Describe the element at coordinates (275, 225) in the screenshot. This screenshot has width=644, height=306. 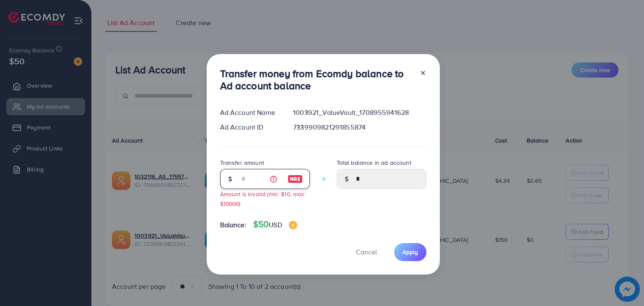
I see `span: USD` at that location.